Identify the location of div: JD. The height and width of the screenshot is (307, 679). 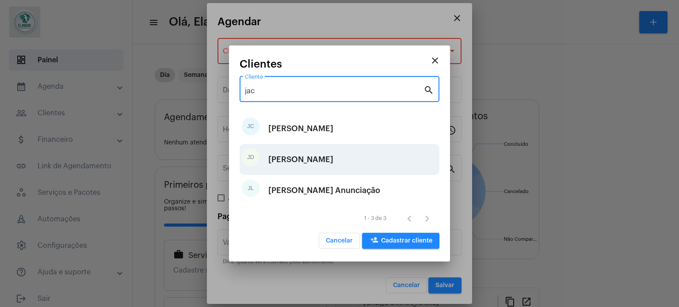
(251, 157).